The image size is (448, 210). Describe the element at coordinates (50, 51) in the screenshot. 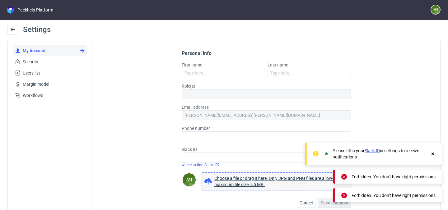

I see `a: My Account` at that location.